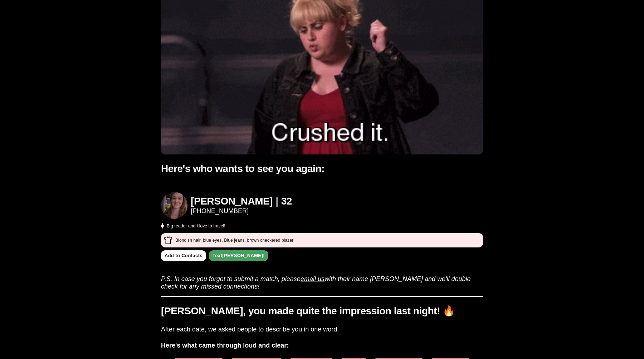 The height and width of the screenshot is (359, 644). Describe the element at coordinates (322, 169) in the screenshot. I see `h1: Here's who wants to see you again:` at that location.